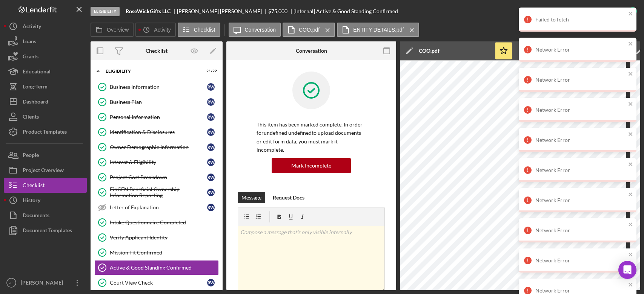  Describe the element at coordinates (158, 147) in the screenshot. I see `div: Owner Demographic Information` at that location.